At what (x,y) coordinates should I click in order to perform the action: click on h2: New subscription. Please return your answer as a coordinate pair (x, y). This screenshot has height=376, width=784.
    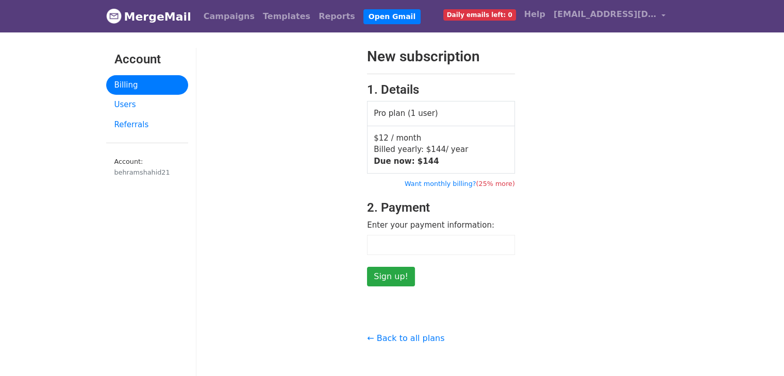
    Looking at the image, I should click on (441, 57).